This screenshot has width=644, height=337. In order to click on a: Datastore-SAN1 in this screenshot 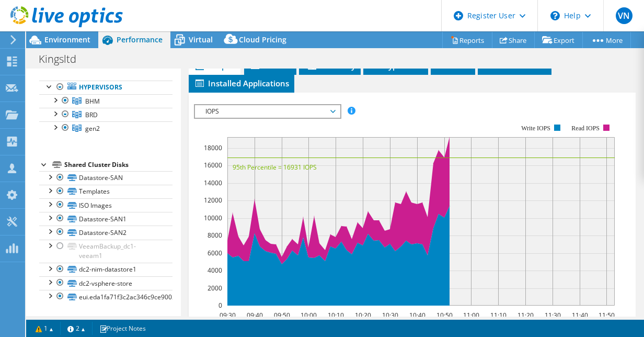, I will do `click(106, 219)`.